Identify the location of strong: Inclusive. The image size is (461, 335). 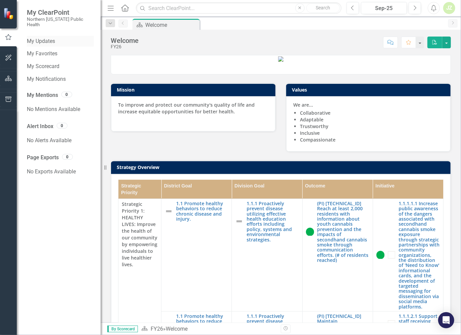
(310, 133).